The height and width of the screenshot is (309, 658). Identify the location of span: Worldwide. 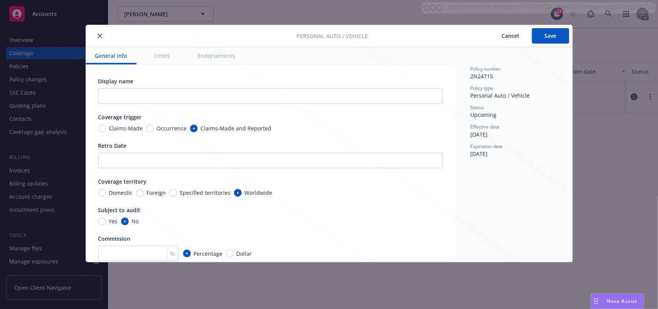
(259, 192).